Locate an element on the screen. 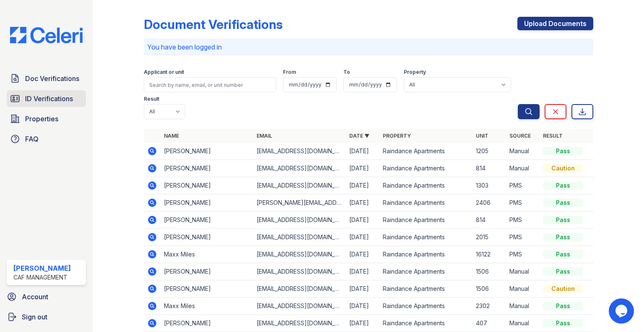 Image resolution: width=644 pixels, height=332 pixels. a: Property is located at coordinates (397, 136).